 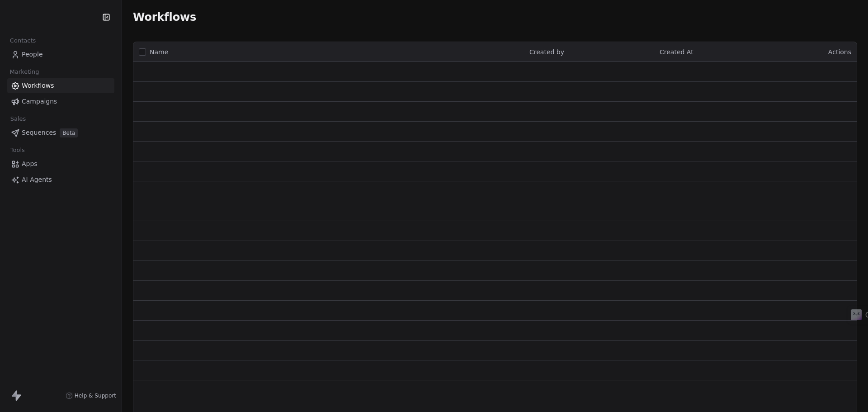 What do you see at coordinates (39, 101) in the screenshot?
I see `span: Campaigns` at bounding box center [39, 101].